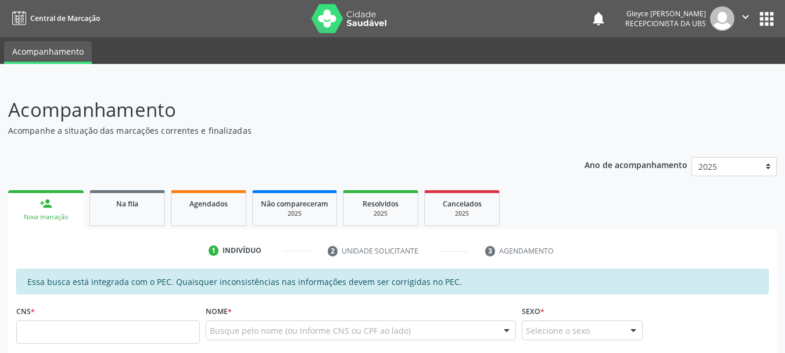 The image size is (785, 353). What do you see at coordinates (636, 164) in the screenshot?
I see `p: Ano de acompanhamento` at bounding box center [636, 164].